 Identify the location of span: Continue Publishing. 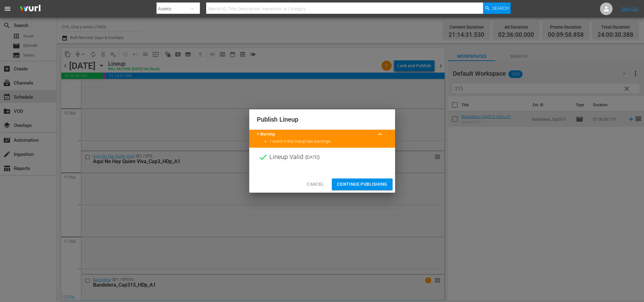
(362, 184).